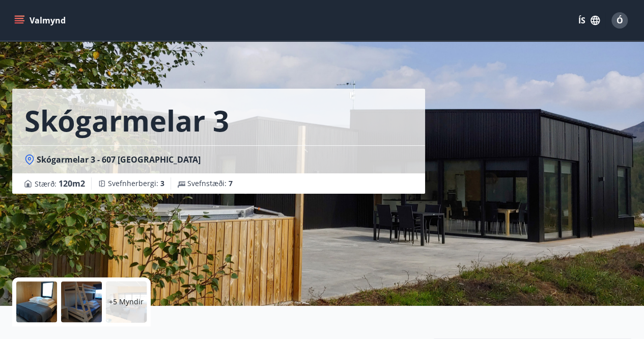 This screenshot has width=644, height=339. Describe the element at coordinates (210, 184) in the screenshot. I see `span: Svefnstæði :` at that location.